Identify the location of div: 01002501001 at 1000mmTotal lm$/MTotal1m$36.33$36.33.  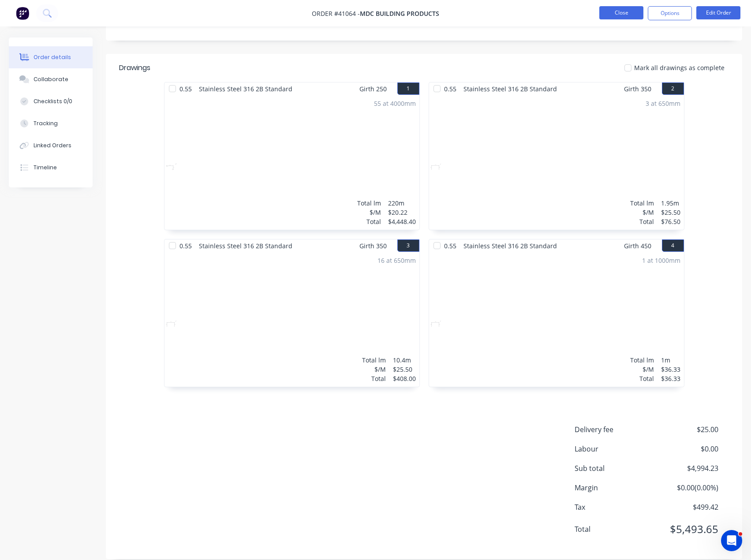
(557, 319).